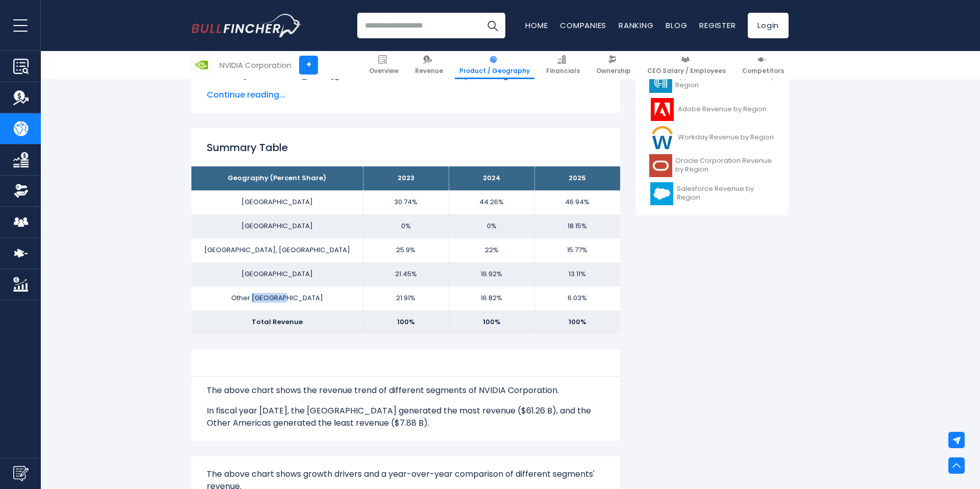 Image resolution: width=980 pixels, height=489 pixels. What do you see at coordinates (563, 65) in the screenshot?
I see `a: Financials` at bounding box center [563, 65].